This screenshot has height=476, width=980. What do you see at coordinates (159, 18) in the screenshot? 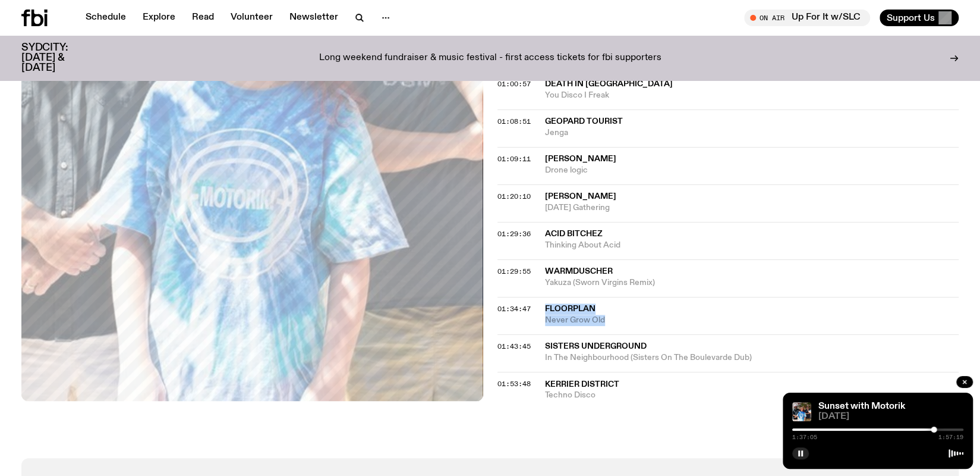
I see `a: Explore` at bounding box center [159, 18].